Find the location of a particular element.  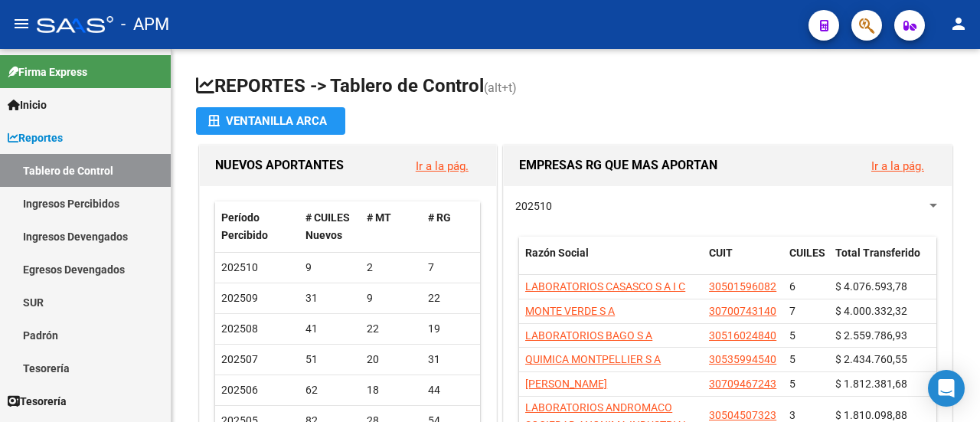

span: 202509 is located at coordinates (239, 298).